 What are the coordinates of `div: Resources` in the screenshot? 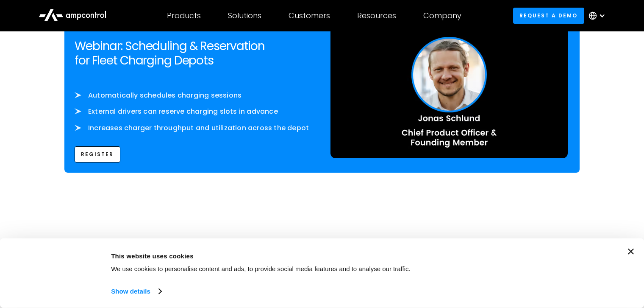 It's located at (377, 16).